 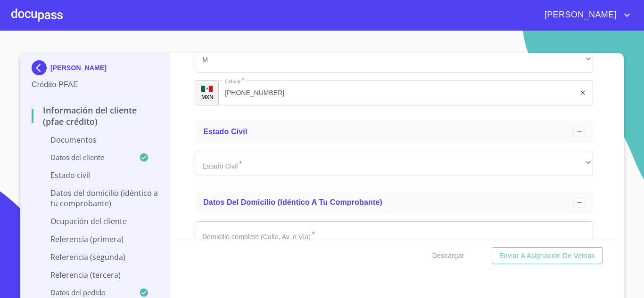 What do you see at coordinates (85, 157) in the screenshot?
I see `p: Datos del cliente` at bounding box center [85, 157].